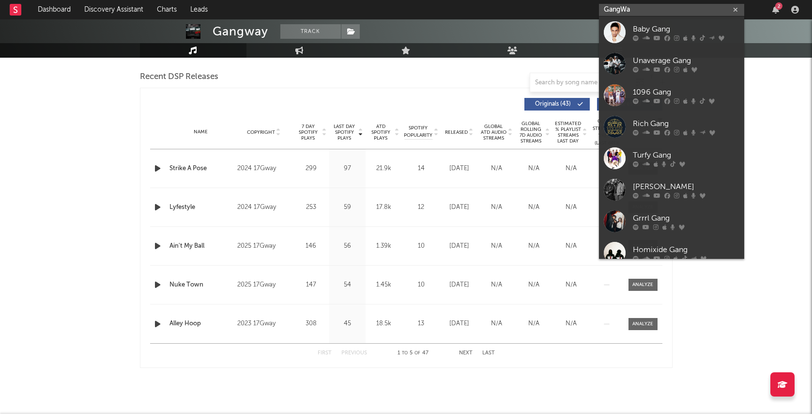  Describe the element at coordinates (384, 169) in the screenshot. I see `div: 21.9k` at that location.